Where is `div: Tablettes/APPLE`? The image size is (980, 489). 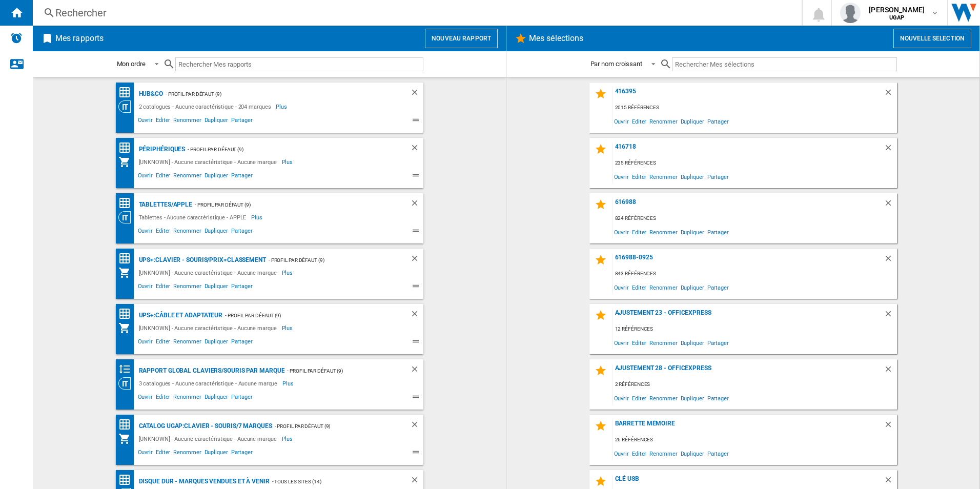 div: Tablettes/APPLE is located at coordinates (165, 205).